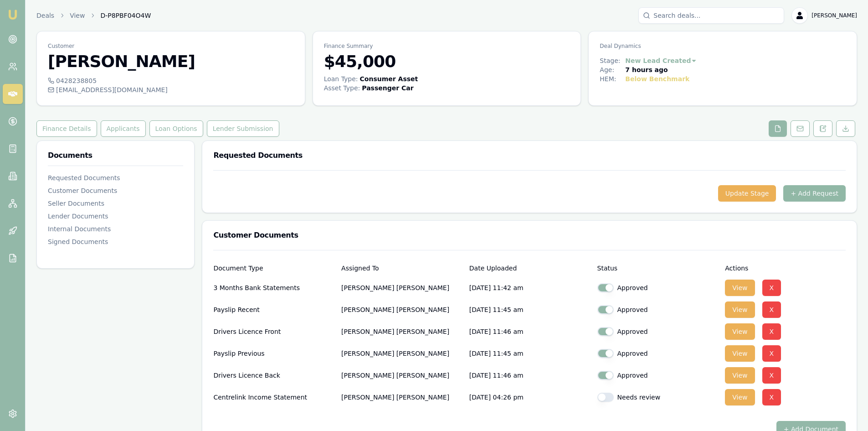 This screenshot has height=431, width=868. I want to click on div: Consumer Asset, so click(389, 79).